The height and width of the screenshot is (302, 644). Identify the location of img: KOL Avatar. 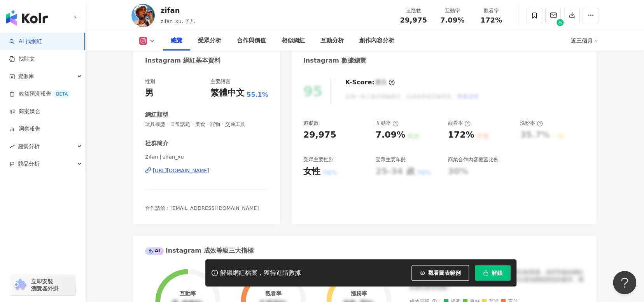
(143, 16).